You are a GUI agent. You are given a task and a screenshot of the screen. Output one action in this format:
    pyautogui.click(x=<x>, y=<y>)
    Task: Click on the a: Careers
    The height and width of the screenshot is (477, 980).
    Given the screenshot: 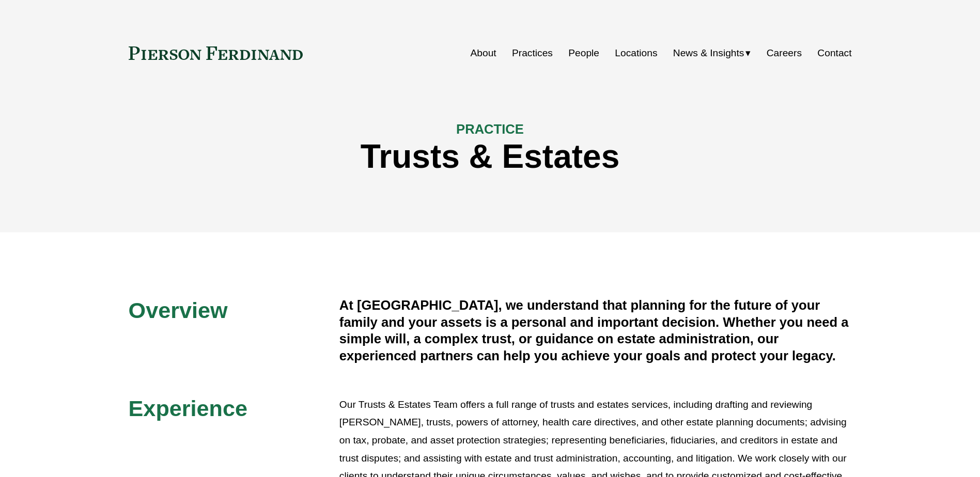 What is the action you would take?
    pyautogui.click(x=784, y=53)
    